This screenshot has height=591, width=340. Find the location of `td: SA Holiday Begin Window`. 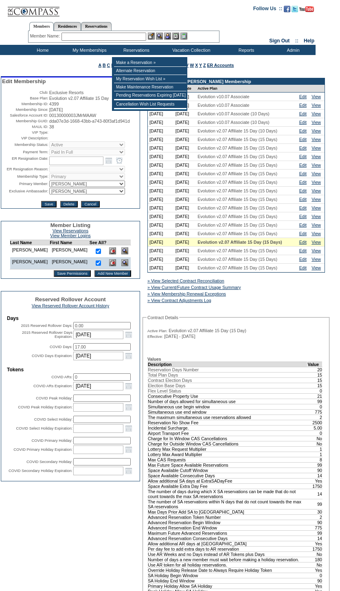

td: SA Holiday Begin Window is located at coordinates (228, 575).